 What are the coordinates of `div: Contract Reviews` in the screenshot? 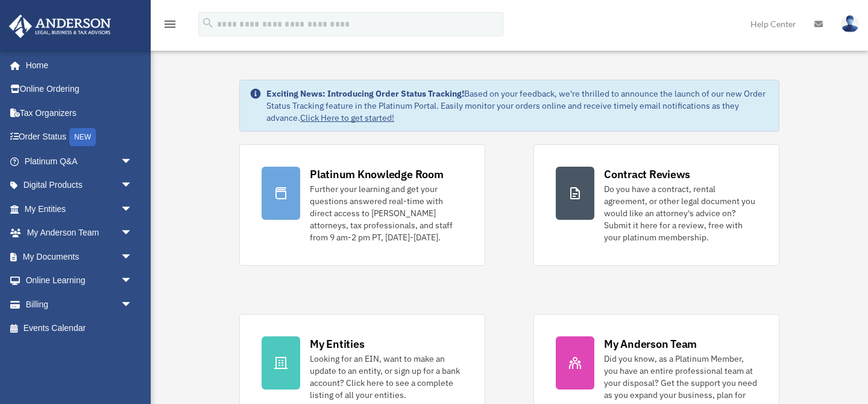 It's located at (647, 174).